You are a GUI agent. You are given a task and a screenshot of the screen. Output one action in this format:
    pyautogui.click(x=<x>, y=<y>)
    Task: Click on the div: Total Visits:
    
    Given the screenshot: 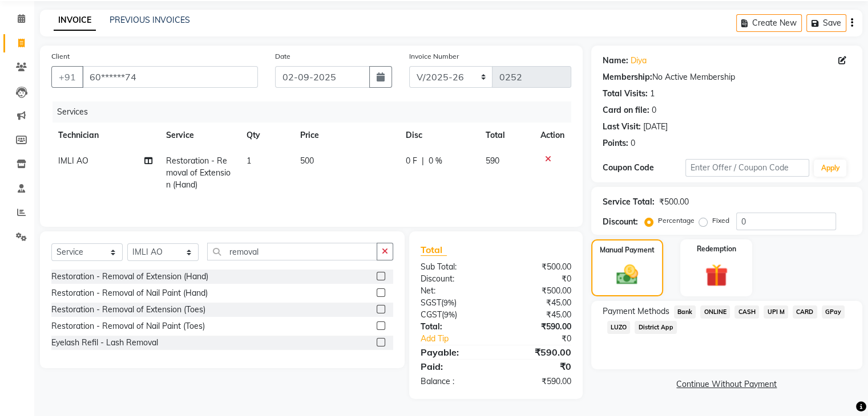 What is the action you would take?
    pyautogui.click(x=625, y=94)
    